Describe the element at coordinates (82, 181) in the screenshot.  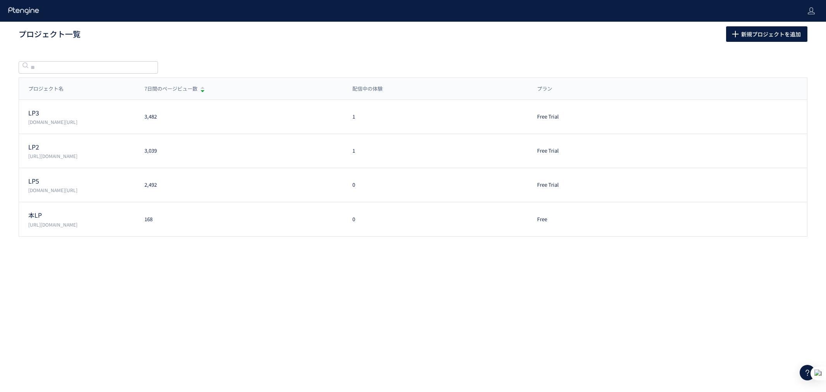
I see `p: LP5` at that location.